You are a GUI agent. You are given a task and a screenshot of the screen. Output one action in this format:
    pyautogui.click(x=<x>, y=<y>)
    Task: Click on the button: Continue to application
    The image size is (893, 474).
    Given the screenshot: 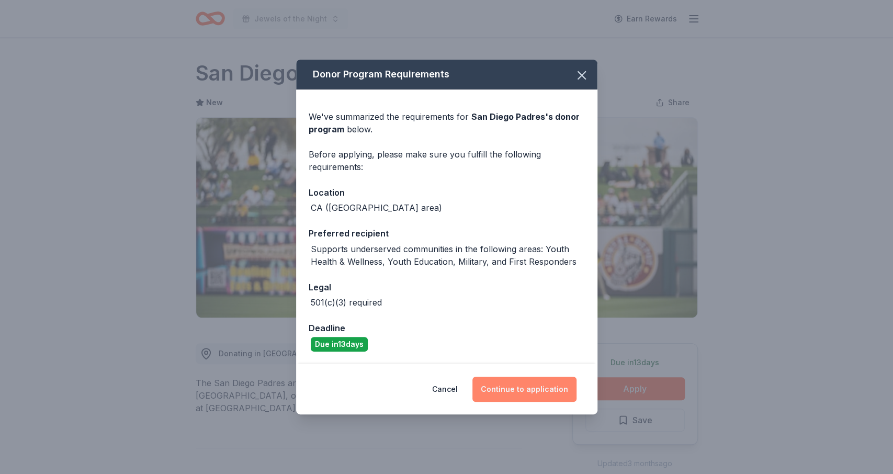 What is the action you would take?
    pyautogui.click(x=524, y=389)
    